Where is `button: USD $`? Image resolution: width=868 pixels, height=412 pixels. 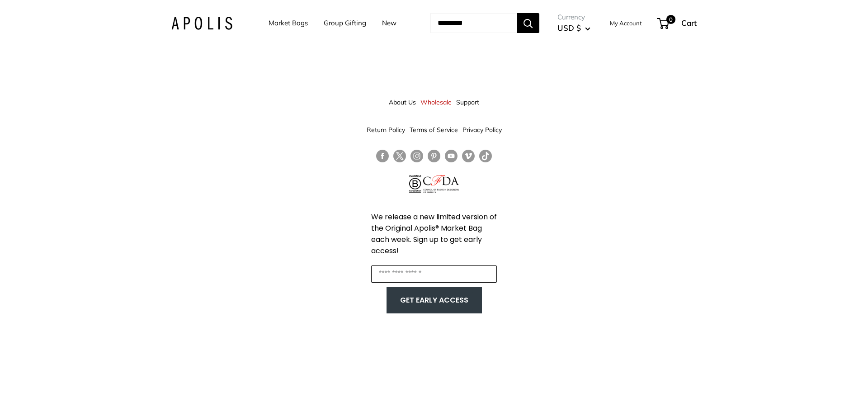
button: USD $ is located at coordinates (574, 28).